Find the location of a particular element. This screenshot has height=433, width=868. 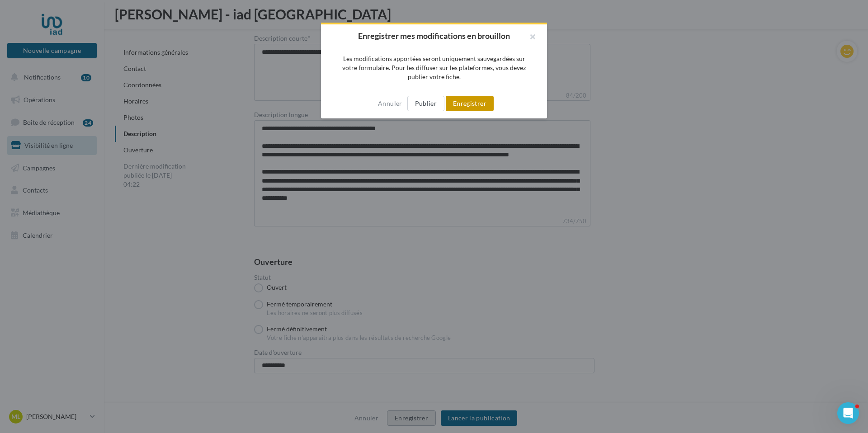

p: Les modifications apportées seront uniquement sauvegardées sur votre formulaire. Pour les diffuse... is located at coordinates (434, 68).